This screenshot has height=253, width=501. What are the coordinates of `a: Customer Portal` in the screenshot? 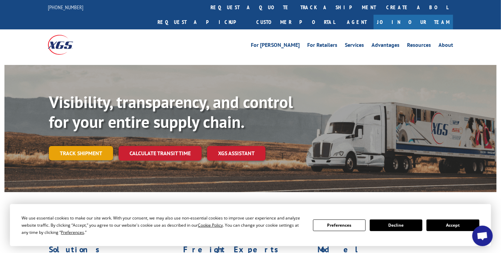 It's located at (296, 22).